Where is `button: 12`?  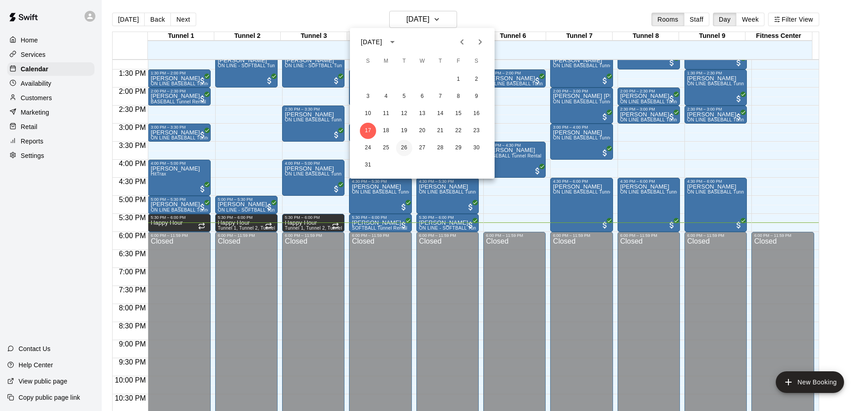 button: 12 is located at coordinates (405, 114).